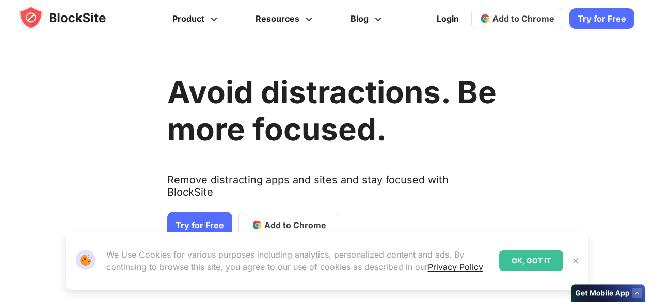  What do you see at coordinates (72, 18) in the screenshot?
I see `img: blocksite-icon.5d769676.svg` at bounding box center [72, 18].